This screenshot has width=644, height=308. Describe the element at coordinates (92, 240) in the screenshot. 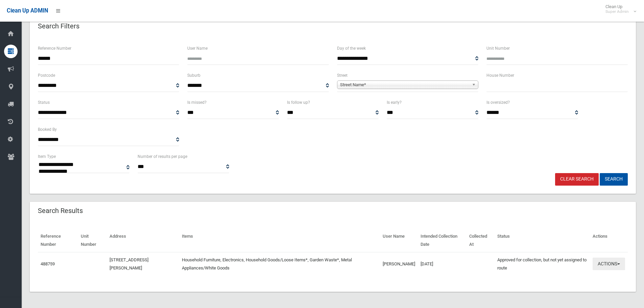

I see `th: Unit Number` at that location.